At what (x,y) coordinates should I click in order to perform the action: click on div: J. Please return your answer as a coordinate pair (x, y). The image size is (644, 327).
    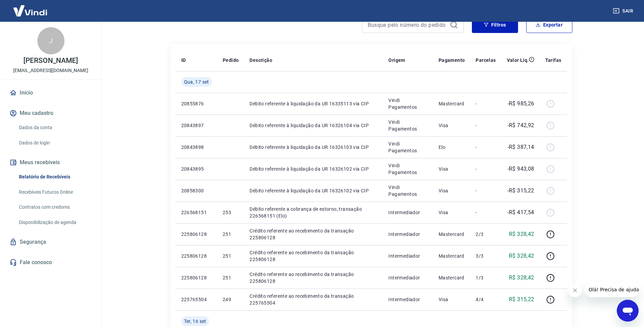
    Looking at the image, I should click on (51, 41).